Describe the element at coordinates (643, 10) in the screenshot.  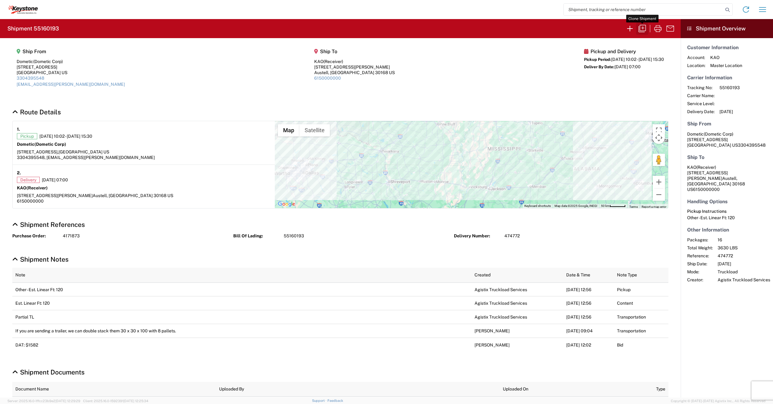
I see `input: Shipment, tracking or reference number` at that location.